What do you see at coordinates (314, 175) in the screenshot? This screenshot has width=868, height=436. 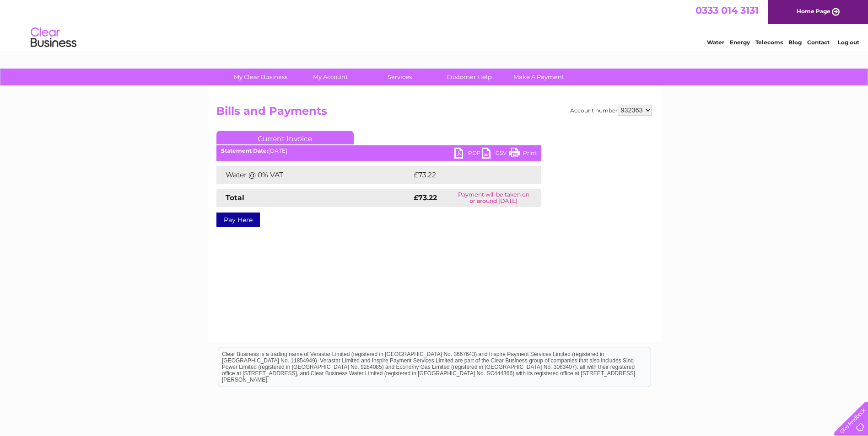 I see `td: Water @ 0% VAT` at bounding box center [314, 175].